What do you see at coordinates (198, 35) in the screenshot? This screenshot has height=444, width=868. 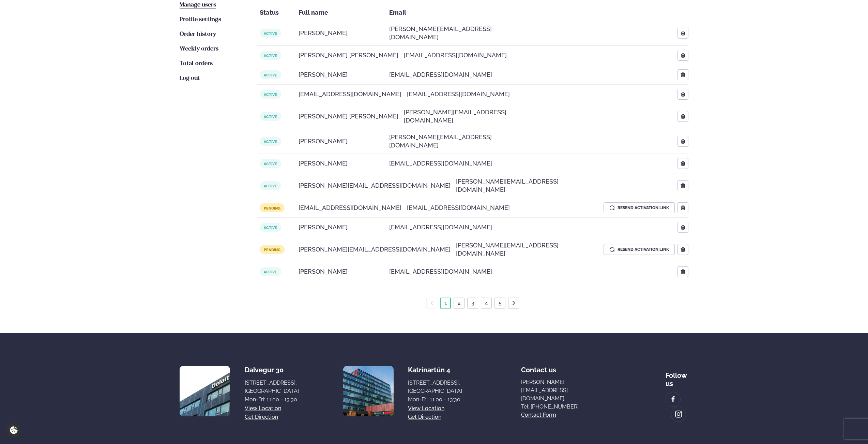 I see `a: Order history` at bounding box center [198, 35].